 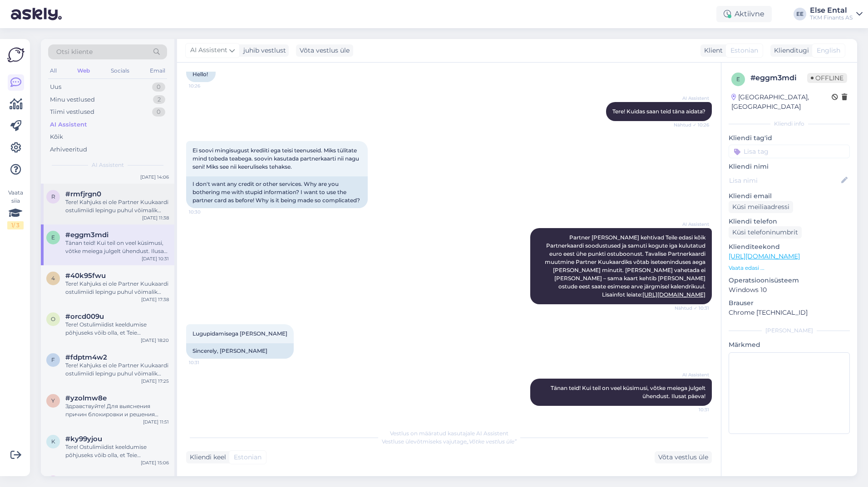 What do you see at coordinates (831, 11) in the screenshot?
I see `div: Else Ental` at bounding box center [831, 11].